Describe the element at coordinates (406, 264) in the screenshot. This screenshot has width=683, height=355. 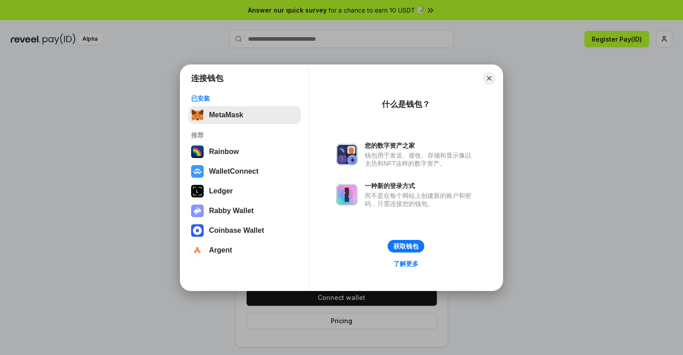
I see `div: 了解更多` at that location.